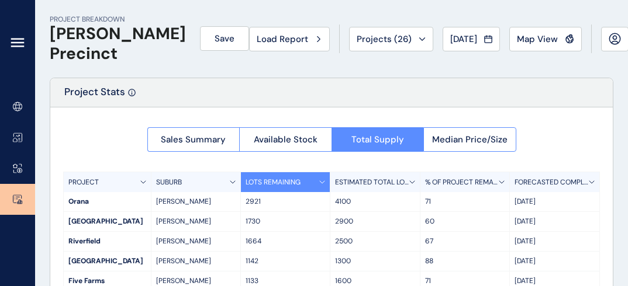 This screenshot has width=628, height=286. Describe the element at coordinates (377, 140) in the screenshot. I see `span: Total Supply` at that location.